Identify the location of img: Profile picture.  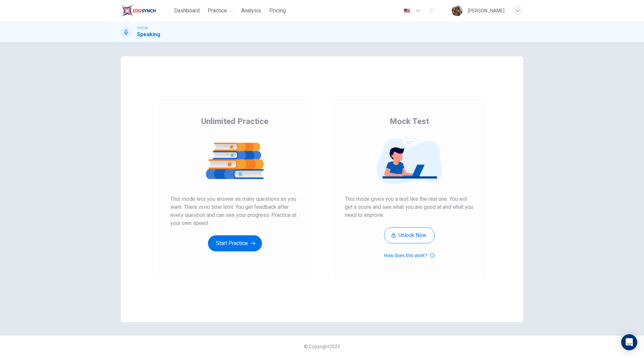
(457, 11).